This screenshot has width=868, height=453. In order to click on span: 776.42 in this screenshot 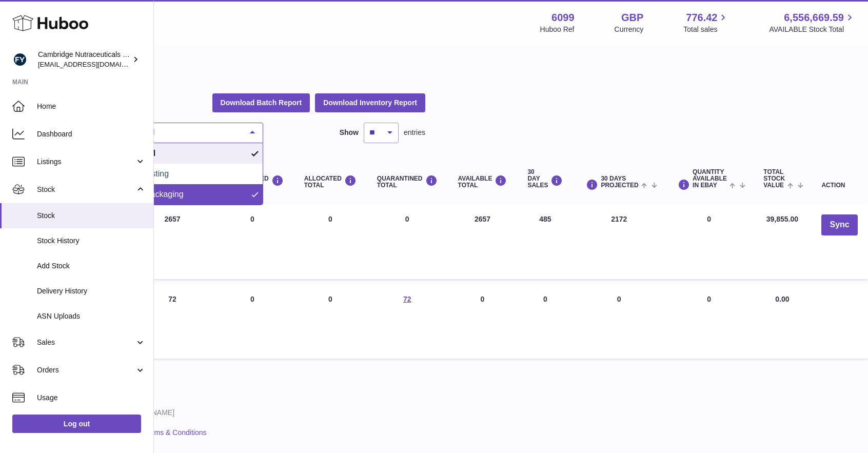, I will do `click(702, 17)`.